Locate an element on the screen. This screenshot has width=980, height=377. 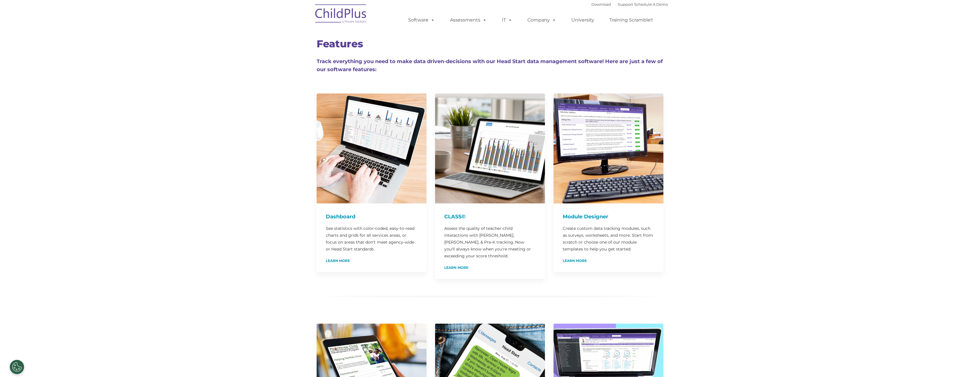
a: Software is located at coordinates (421, 20).